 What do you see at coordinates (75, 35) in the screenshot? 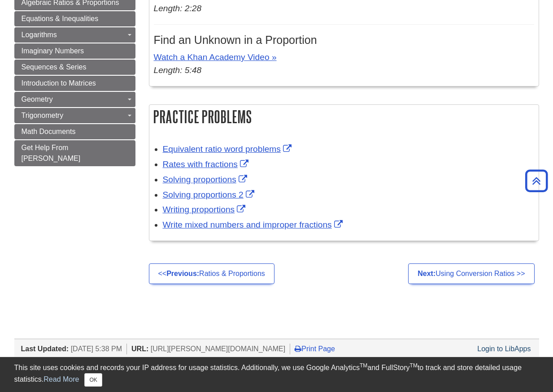
I see `a: Logarithms` at bounding box center [75, 35].